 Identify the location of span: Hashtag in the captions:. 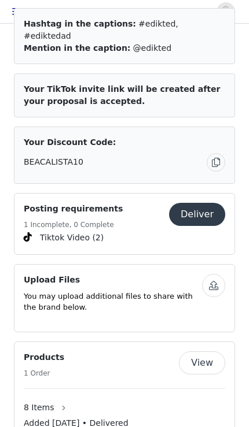
(80, 24).